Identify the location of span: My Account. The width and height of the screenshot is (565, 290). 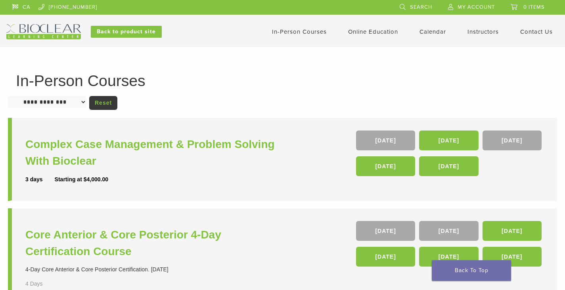
(476, 7).